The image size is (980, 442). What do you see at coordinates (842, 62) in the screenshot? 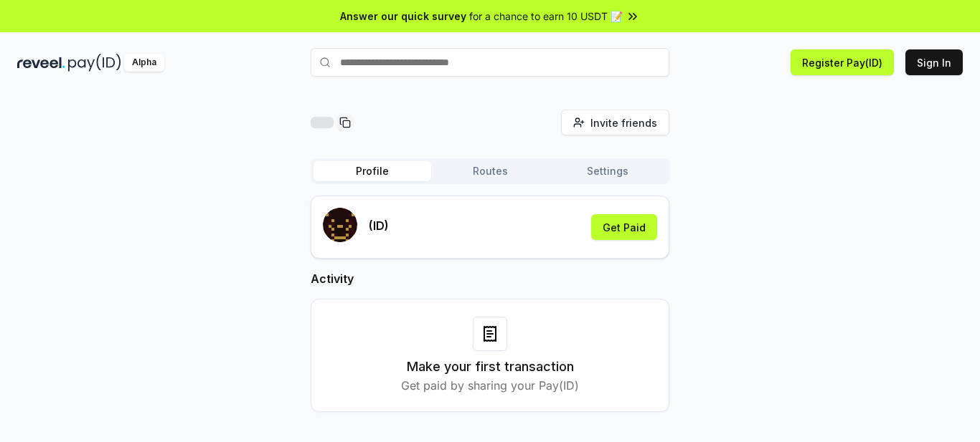
I see `button: Register Pay(ID)` at bounding box center [842, 62].